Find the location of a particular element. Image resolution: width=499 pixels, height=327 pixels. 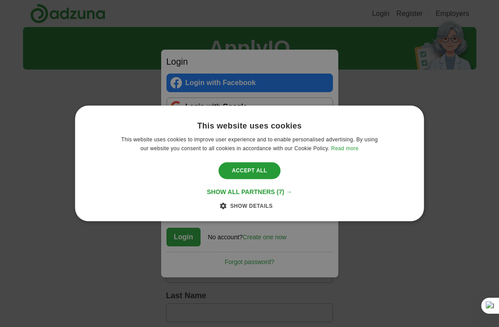

span: This website uses cookies to improve user experience and to enable personalised advertising. By u... is located at coordinates (249, 144).